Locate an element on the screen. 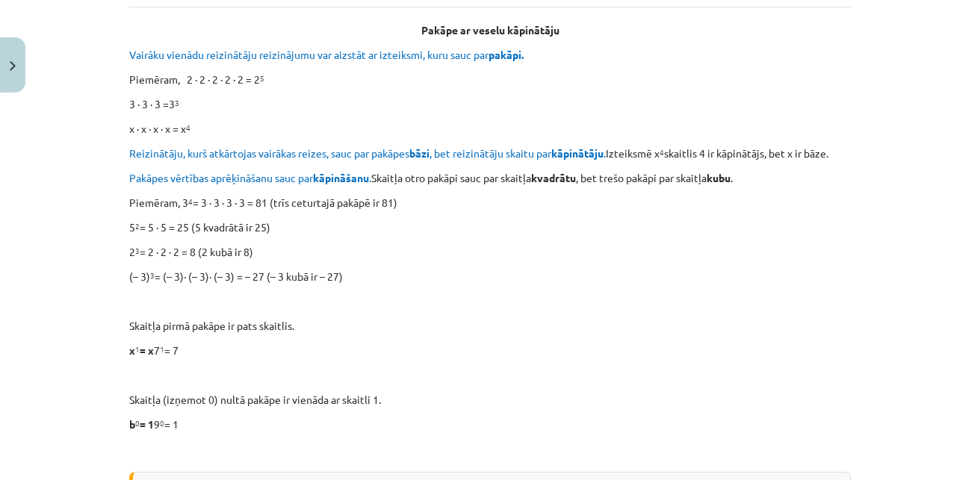 This screenshot has width=980, height=480. sup: 5 is located at coordinates (262, 78).